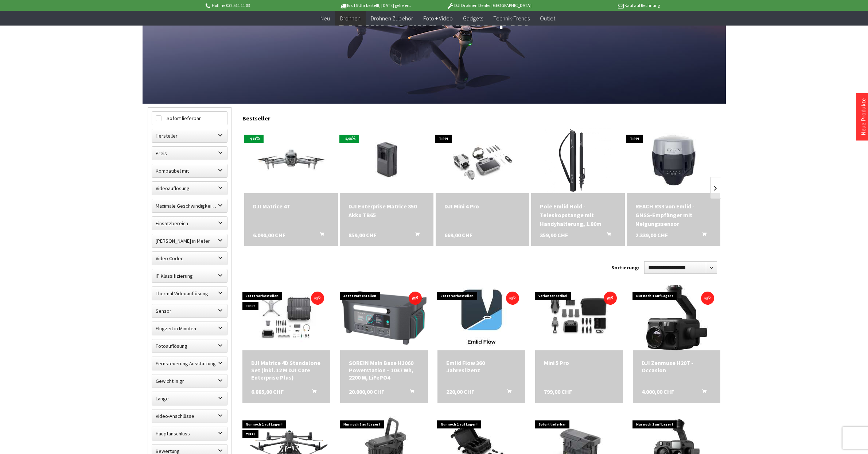  I want to click on span: 20.000,00 CHF, so click(367, 392).